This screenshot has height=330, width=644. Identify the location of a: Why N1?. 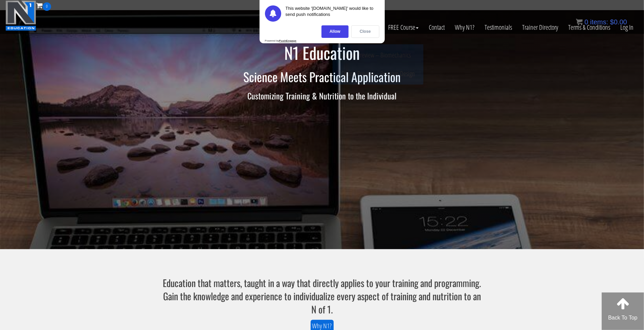
(464, 27).